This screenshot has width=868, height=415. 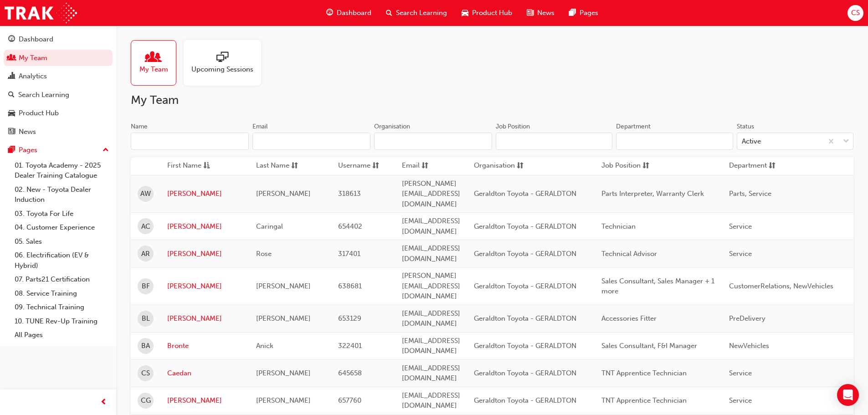 What do you see at coordinates (145, 194) in the screenshot?
I see `span: AW` at bounding box center [145, 194].